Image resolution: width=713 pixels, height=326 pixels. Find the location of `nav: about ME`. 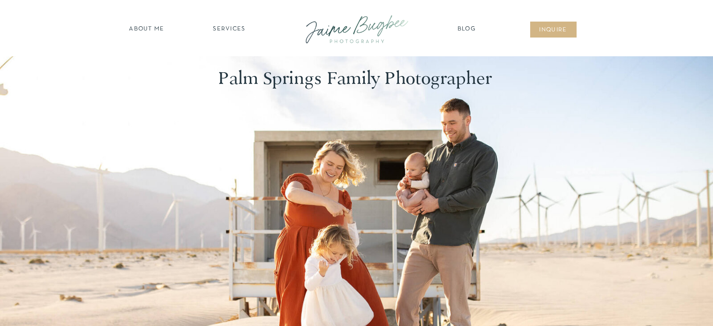

nav: about ME is located at coordinates (147, 30).